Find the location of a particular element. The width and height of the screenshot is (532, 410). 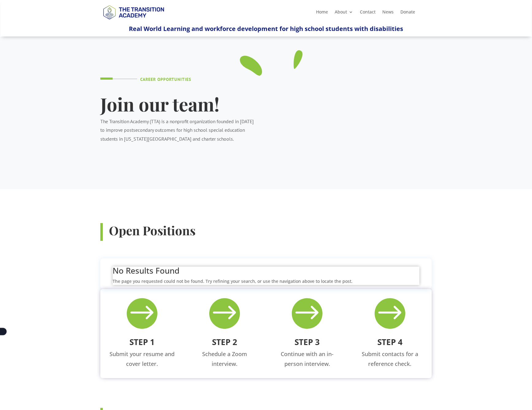

p: Submit your resume and cover letter. is located at coordinates (142, 359).